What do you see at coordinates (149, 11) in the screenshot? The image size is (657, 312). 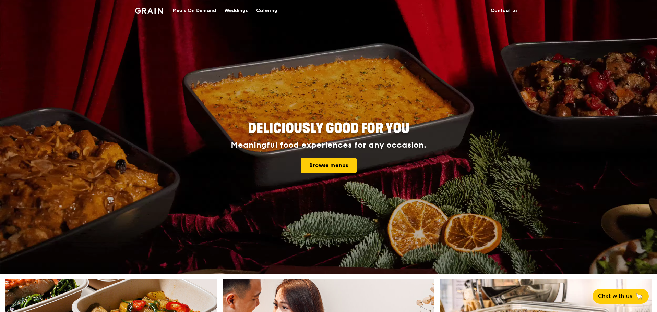 I see `img: Grain` at bounding box center [149, 11].